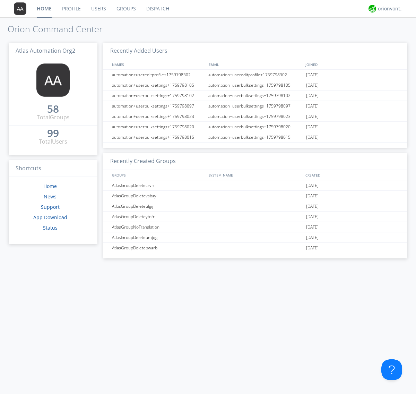  Describe the element at coordinates (53, 141) in the screenshot. I see `div: Total Users` at that location.